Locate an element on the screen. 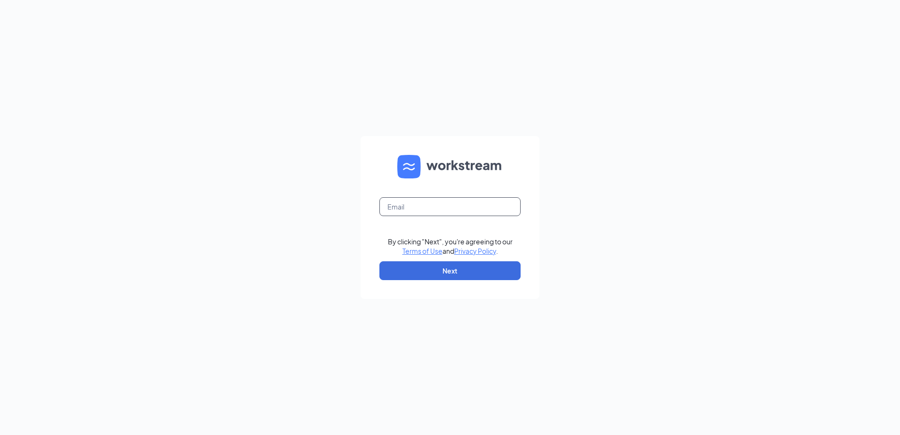 The height and width of the screenshot is (435, 900). a: Privacy Policy is located at coordinates (475, 251).